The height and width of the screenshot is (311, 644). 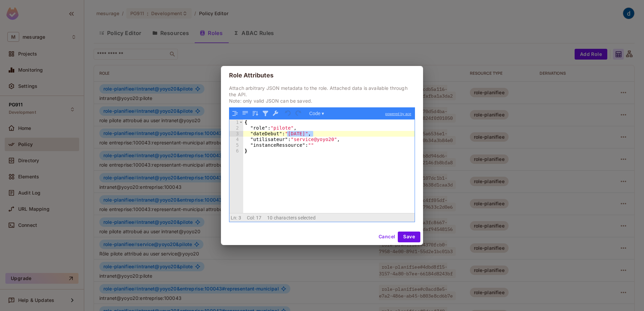 What do you see at coordinates (288, 113) in the screenshot?
I see `button: Undo last action (Ctrl+Z)` at bounding box center [288, 113].